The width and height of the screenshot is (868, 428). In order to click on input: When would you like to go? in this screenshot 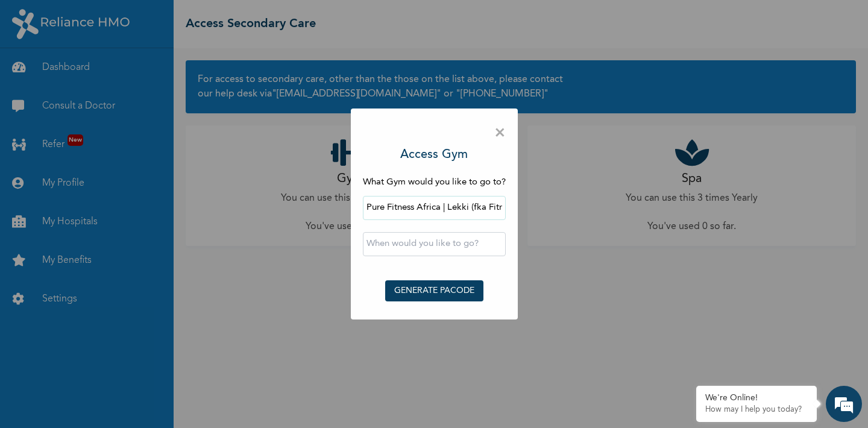, I will do `click(434, 244)`.